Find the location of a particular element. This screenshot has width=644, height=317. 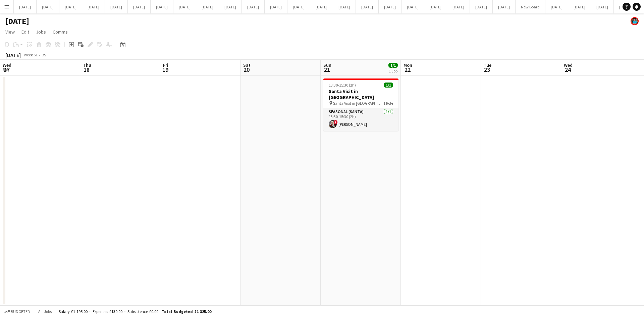

span: 24 is located at coordinates (567, 69).